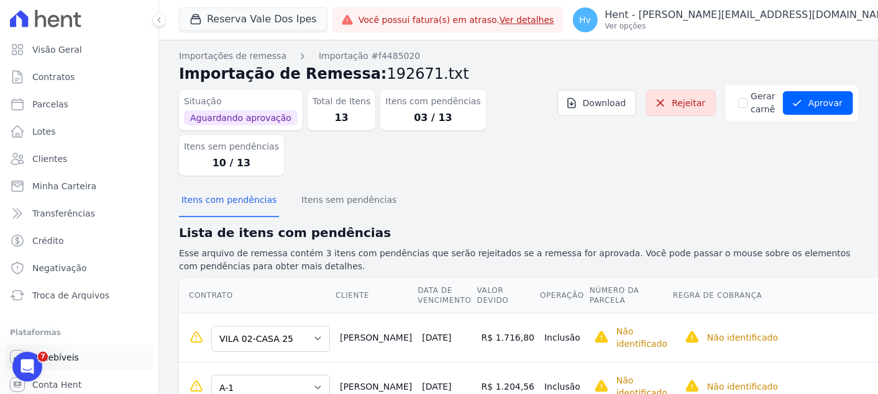  I want to click on dt: Itens sem pendências, so click(231, 147).